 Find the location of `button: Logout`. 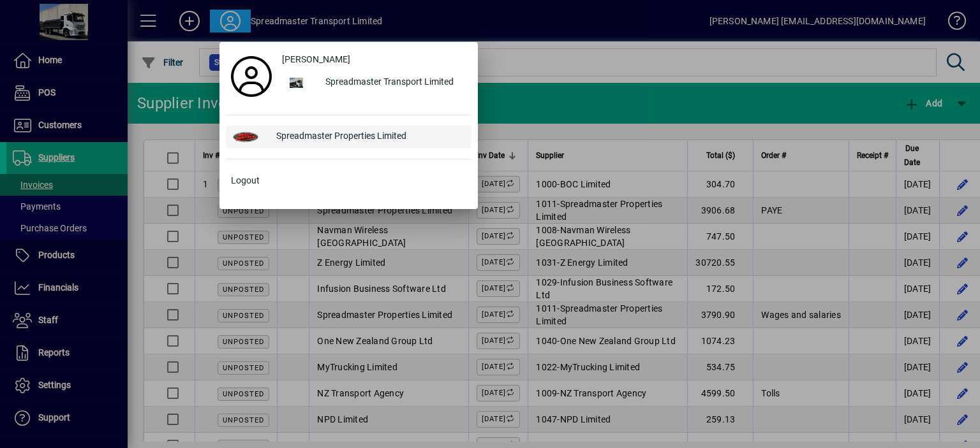

button: Logout is located at coordinates (348, 181).